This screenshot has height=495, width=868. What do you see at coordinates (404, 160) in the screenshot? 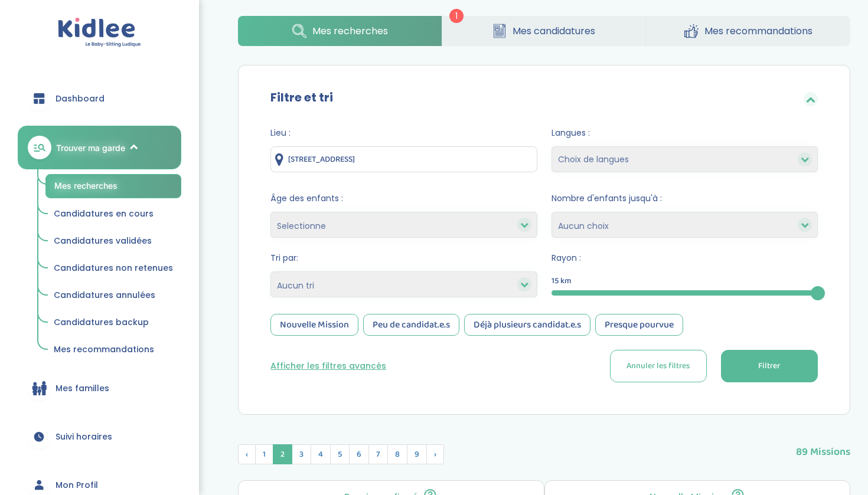
I see `input: Ville ou code postale` at bounding box center [404, 160].